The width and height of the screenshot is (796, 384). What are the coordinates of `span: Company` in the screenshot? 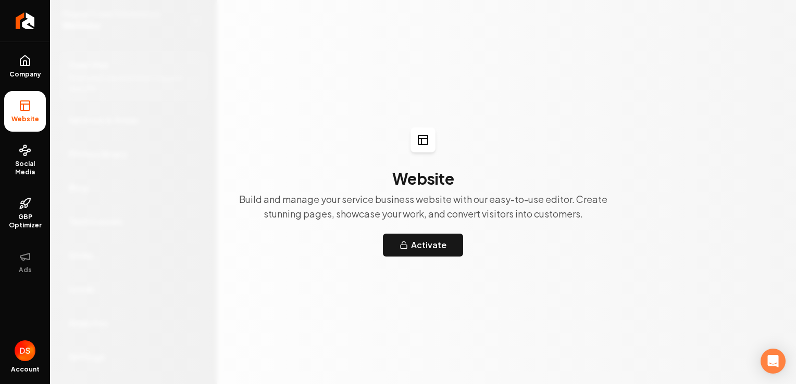 It's located at (25, 74).